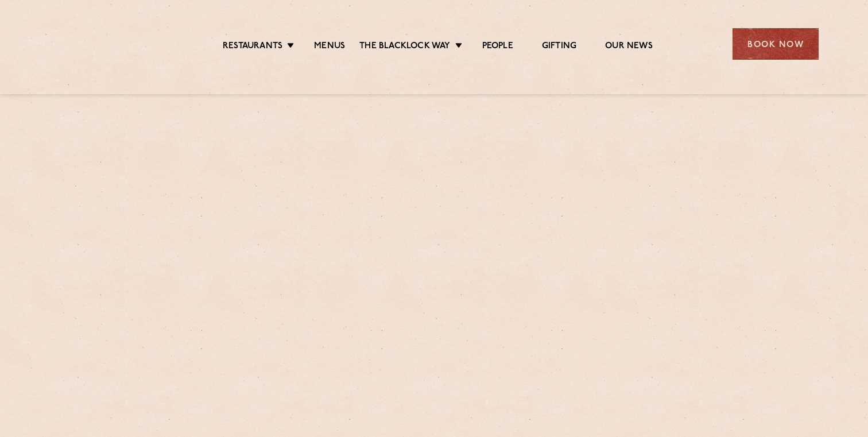  Describe the element at coordinates (330, 47) in the screenshot. I see `a: Menus` at that location.